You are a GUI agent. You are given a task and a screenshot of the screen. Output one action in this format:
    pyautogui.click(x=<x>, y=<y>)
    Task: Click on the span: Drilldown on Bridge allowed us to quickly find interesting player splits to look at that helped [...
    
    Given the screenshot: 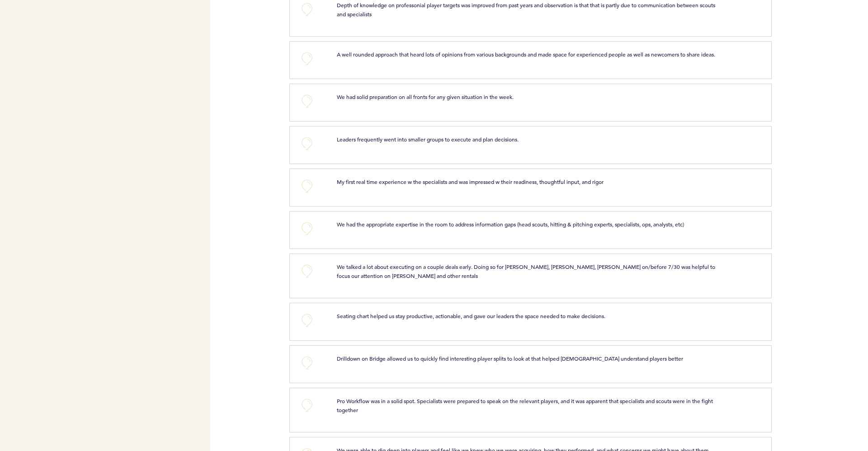 What is the action you would take?
    pyautogui.click(x=510, y=358)
    